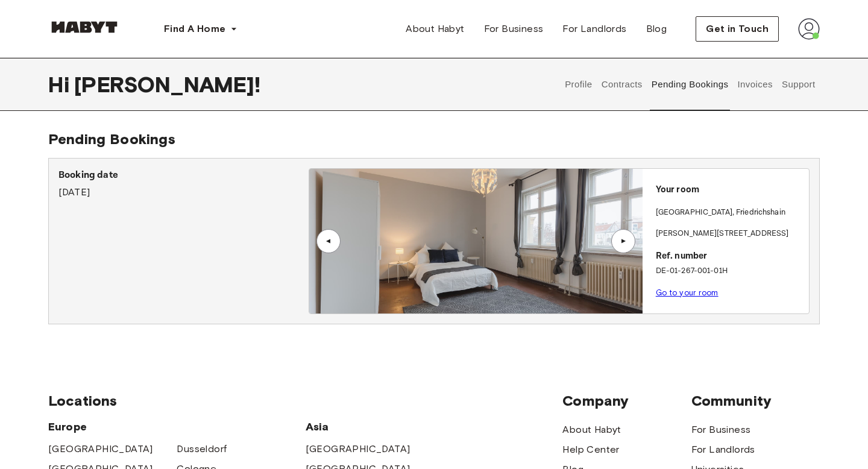 This screenshot has height=469, width=868. What do you see at coordinates (730, 190) in the screenshot?
I see `p: Your room` at bounding box center [730, 190].